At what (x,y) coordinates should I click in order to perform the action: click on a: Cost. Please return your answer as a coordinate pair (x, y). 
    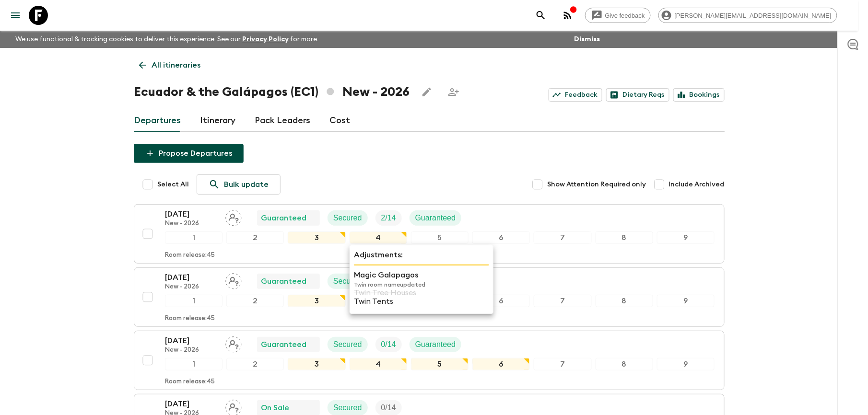
    Looking at the image, I should click on (339, 121).